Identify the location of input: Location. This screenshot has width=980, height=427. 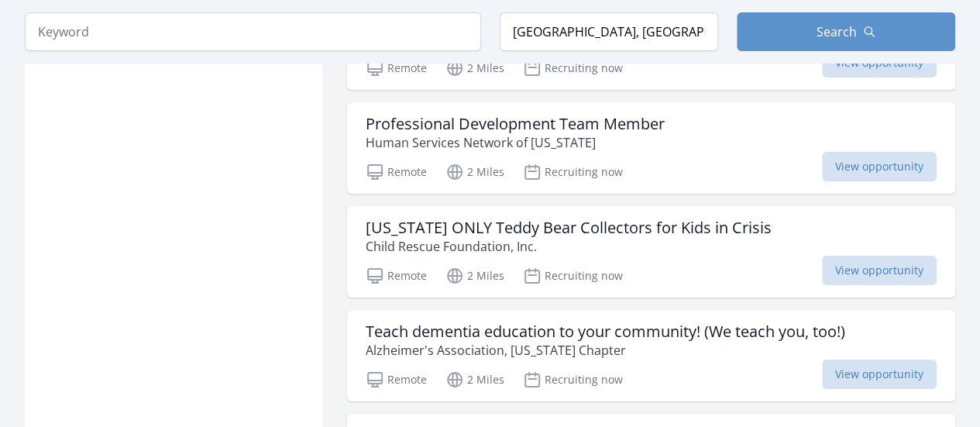
(609, 32).